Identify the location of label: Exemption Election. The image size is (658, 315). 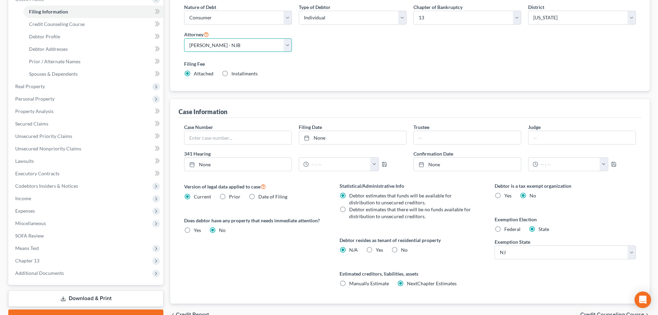
(565, 219).